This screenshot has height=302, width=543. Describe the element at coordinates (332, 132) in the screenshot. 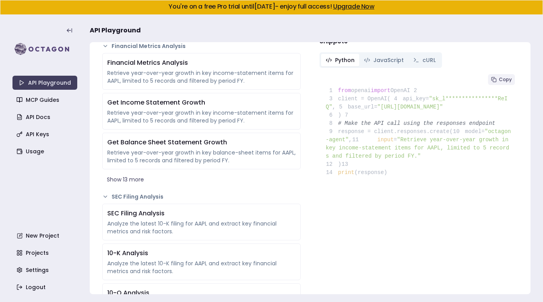

I see `span: 9` at that location.